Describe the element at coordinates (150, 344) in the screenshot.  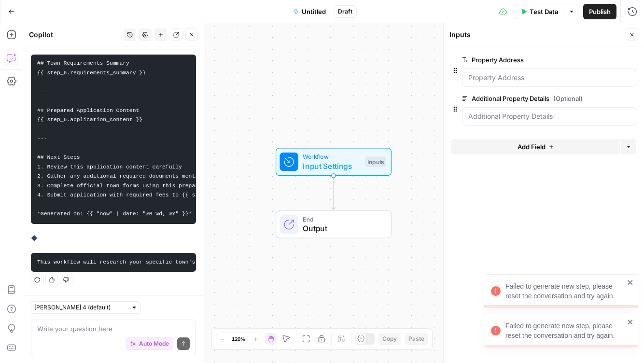
I see `button: Auto Mode` at that location.